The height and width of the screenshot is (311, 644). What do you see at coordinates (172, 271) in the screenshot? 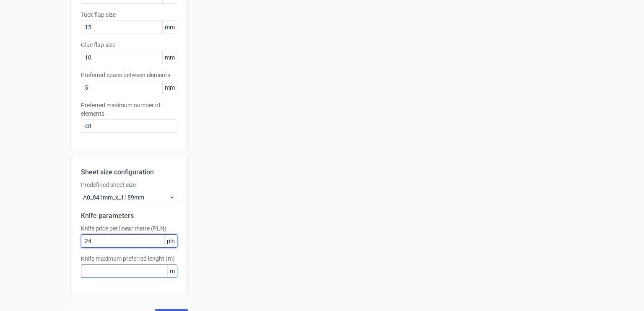
I see `span: m` at bounding box center [172, 271].